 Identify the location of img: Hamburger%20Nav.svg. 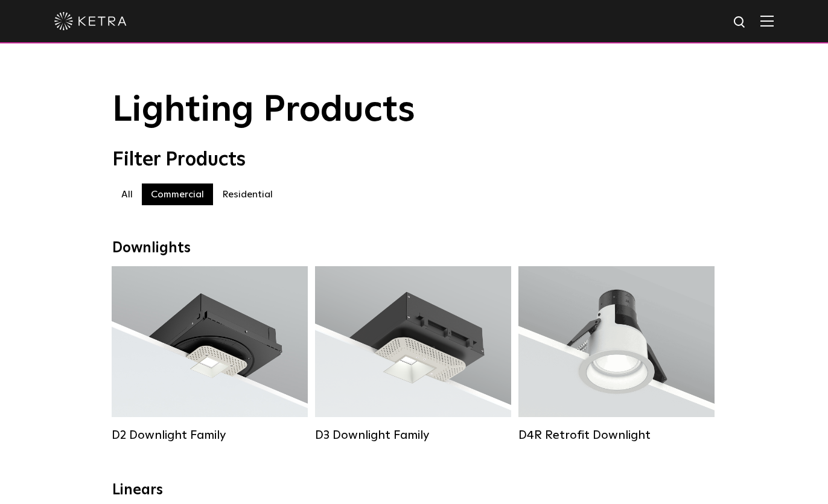
(767, 20).